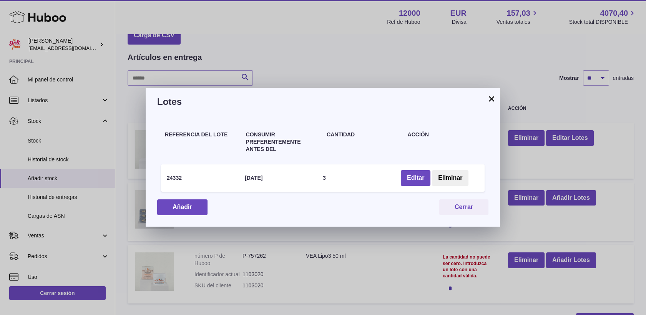 The height and width of the screenshot is (315, 646). I want to click on button: Cerrar, so click(464, 207).